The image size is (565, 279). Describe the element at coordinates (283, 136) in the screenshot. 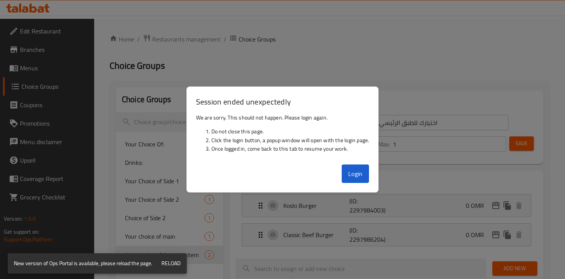

I see `div: We are sorry. This should not happen. Please login again.` at that location.